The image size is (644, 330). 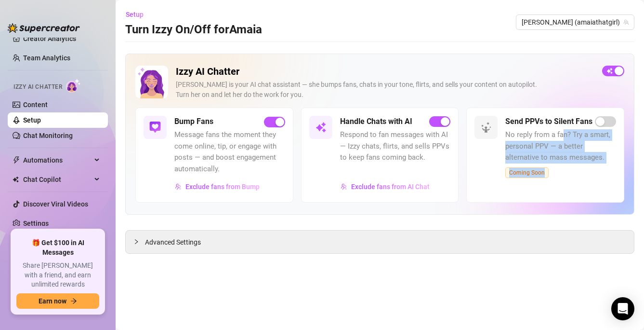 I want to click on a: Discover Viral Videos, so click(x=56, y=204).